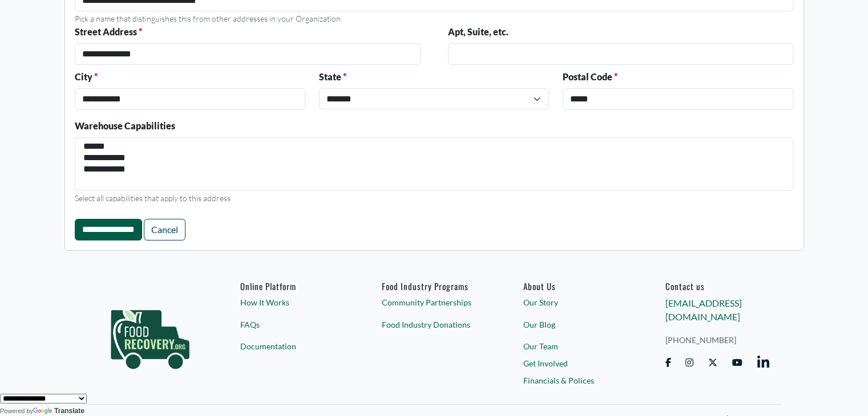 Image resolution: width=868 pixels, height=416 pixels. Describe the element at coordinates (333, 77) in the screenshot. I see `label: State` at that location.